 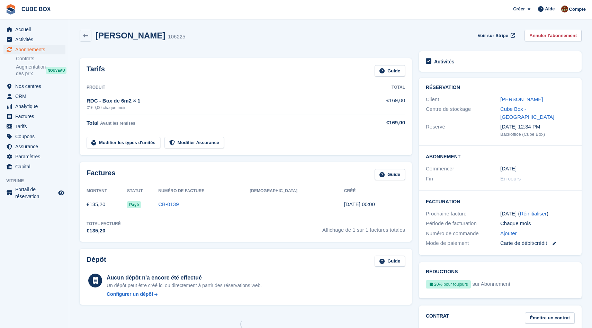 What do you see at coordinates (56, 70) in the screenshot?
I see `div: NOUVEAU` at bounding box center [56, 70].